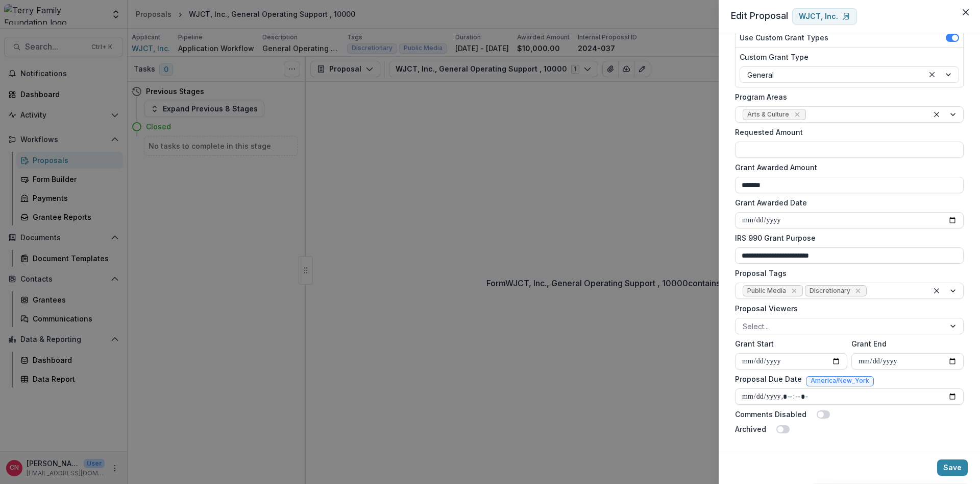  What do you see at coordinates (839, 381) in the screenshot?
I see `span: America/New_York` at bounding box center [839, 381].